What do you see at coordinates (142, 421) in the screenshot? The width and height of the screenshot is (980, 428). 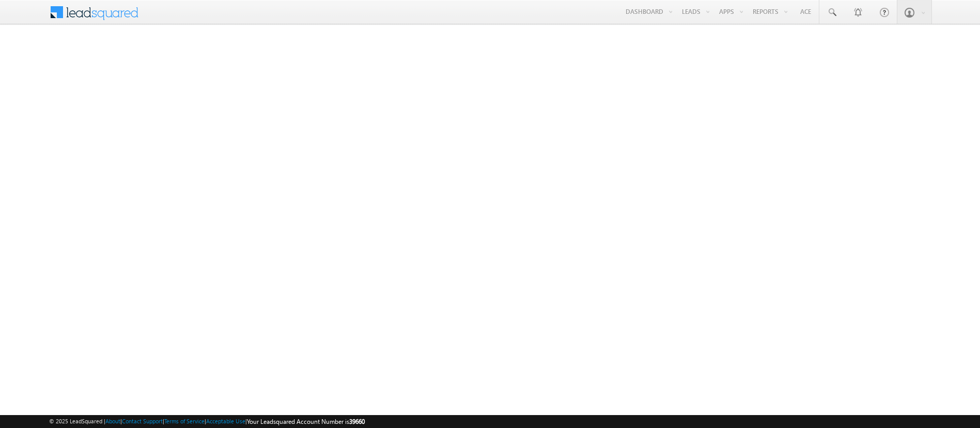 I see `a: Contact Support` at bounding box center [142, 421].